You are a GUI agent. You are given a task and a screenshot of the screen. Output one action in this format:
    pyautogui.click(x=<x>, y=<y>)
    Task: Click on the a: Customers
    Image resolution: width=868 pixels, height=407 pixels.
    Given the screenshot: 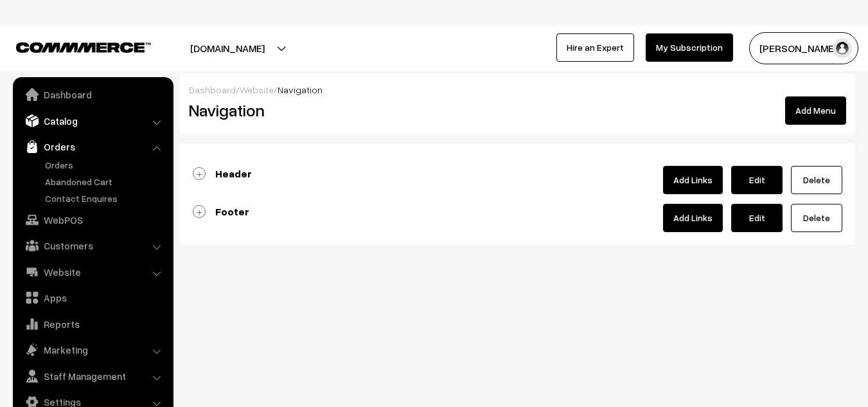 What is the action you would take?
    pyautogui.click(x=92, y=246)
    